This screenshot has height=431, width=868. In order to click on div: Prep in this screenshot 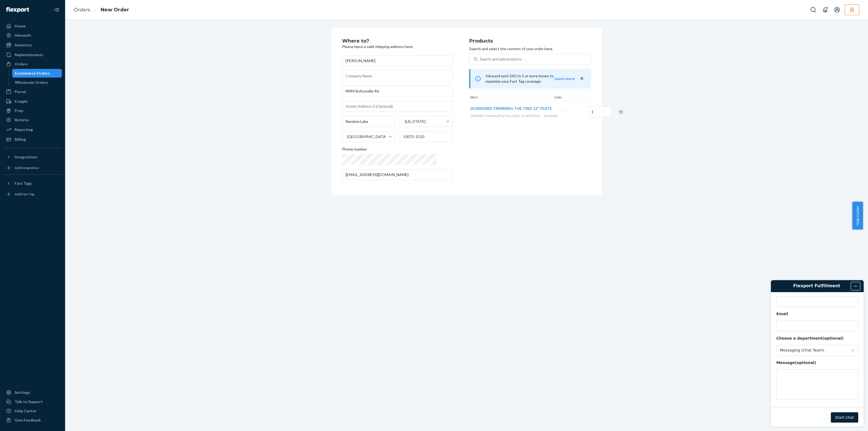, I will do `click(19, 111)`.